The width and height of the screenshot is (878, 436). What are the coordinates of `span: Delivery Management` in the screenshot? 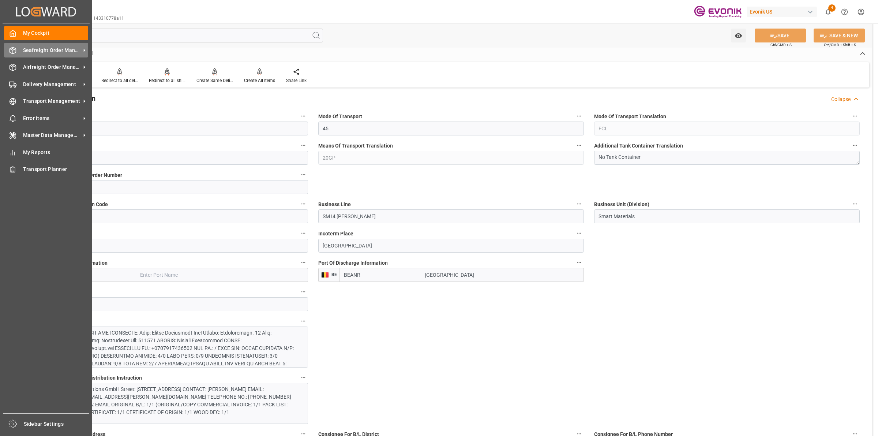 It's located at (52, 84).